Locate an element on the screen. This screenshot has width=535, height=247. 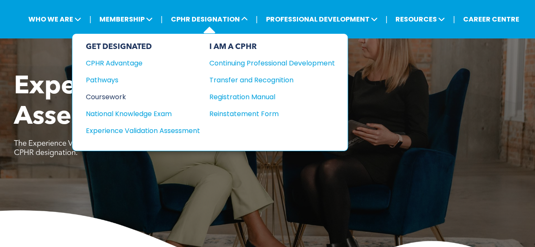
div: CPHR Advantage is located at coordinates (137, 63).